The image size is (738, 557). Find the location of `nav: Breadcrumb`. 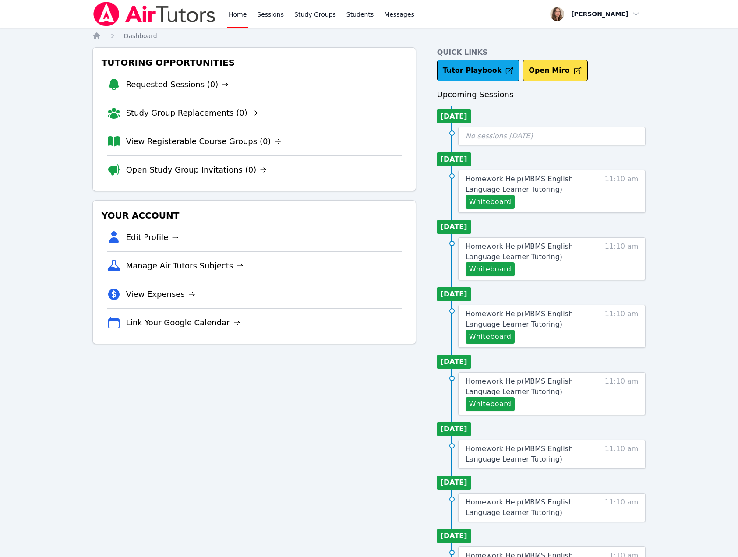

nav: Breadcrumb is located at coordinates (369, 36).